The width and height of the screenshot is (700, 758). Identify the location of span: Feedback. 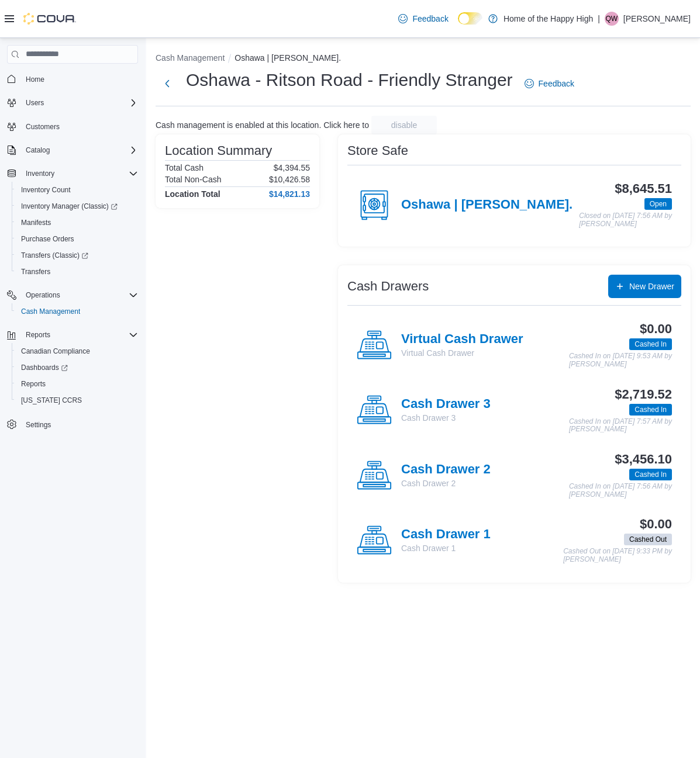
(556, 83).